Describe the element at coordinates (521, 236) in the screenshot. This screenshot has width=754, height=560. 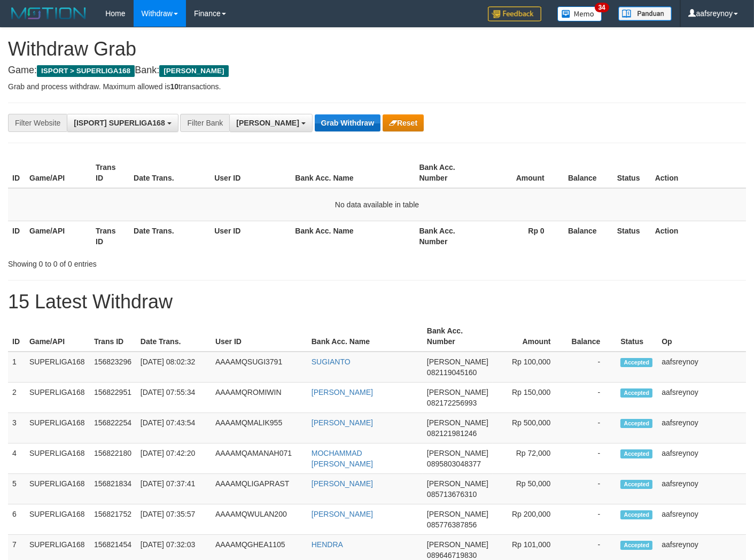
I see `th: Rp 0` at that location.